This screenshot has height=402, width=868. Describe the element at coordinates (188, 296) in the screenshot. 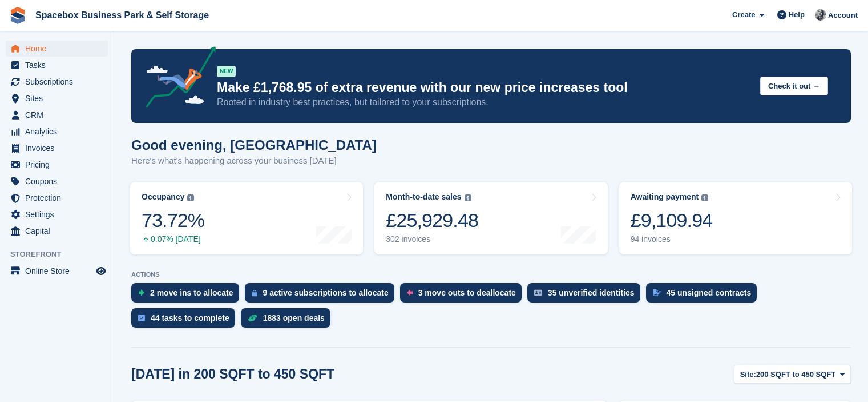

I see `a: 2 move ins to allocate` at that location.